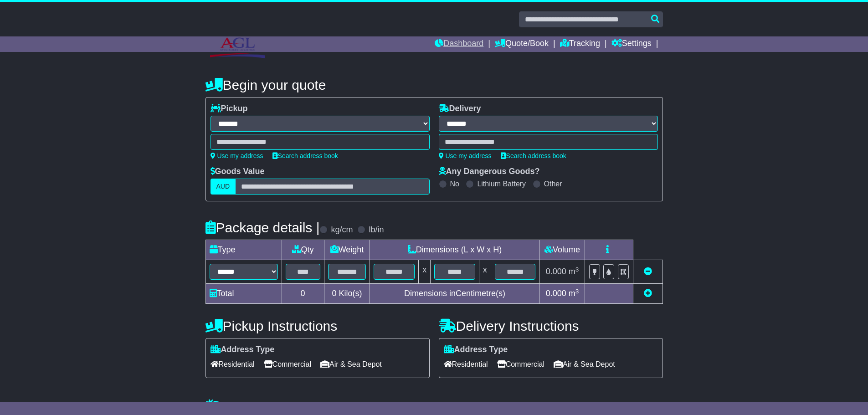 This screenshot has height=415, width=868. Describe the element at coordinates (521, 44) in the screenshot. I see `a: Quote/Book` at that location.